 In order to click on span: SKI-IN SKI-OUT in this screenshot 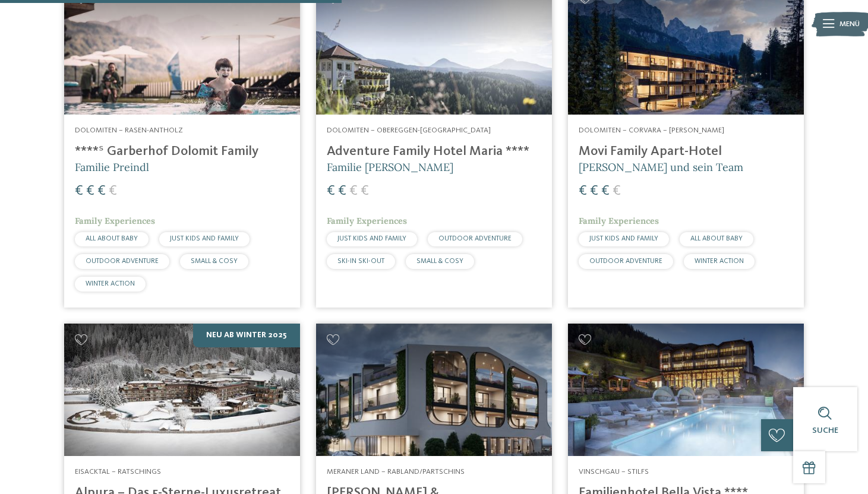, I will do `click(361, 261)`.